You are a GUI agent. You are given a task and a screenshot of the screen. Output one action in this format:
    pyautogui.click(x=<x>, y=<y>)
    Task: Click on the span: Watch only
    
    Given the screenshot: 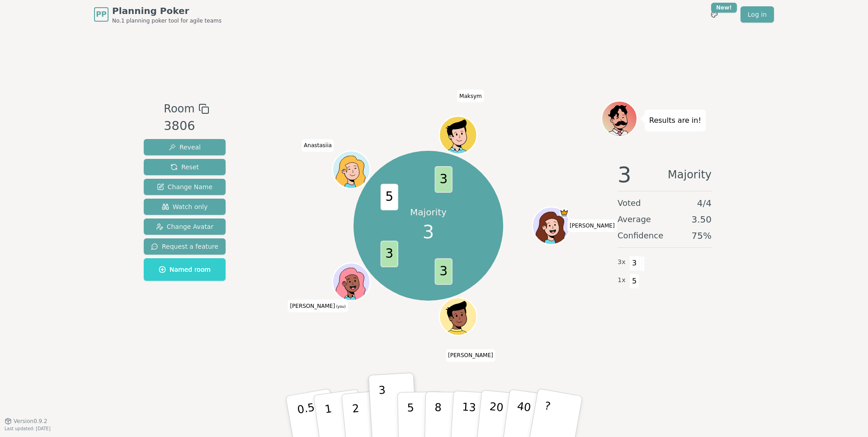 What is the action you would take?
    pyautogui.click(x=185, y=207)
    